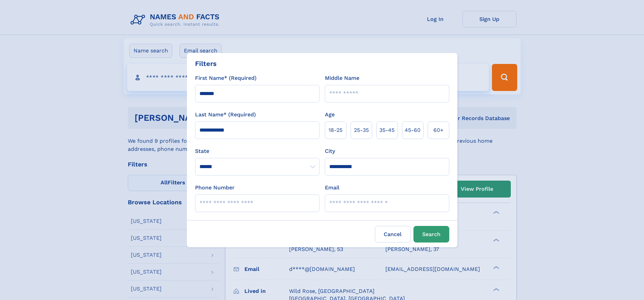 This screenshot has height=300, width=644. Describe the element at coordinates (393, 234) in the screenshot. I see `label: Cancel` at that location.